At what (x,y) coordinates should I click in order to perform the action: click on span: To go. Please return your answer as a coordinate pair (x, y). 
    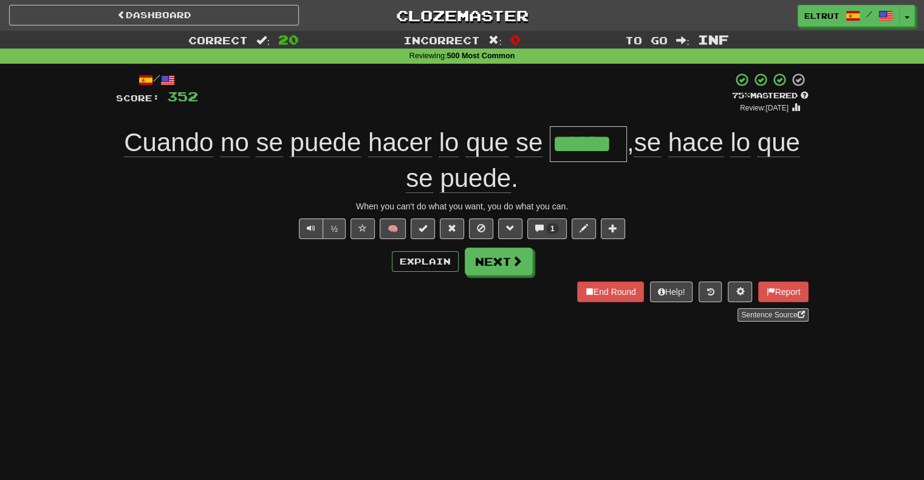
    Looking at the image, I should click on (646, 40).